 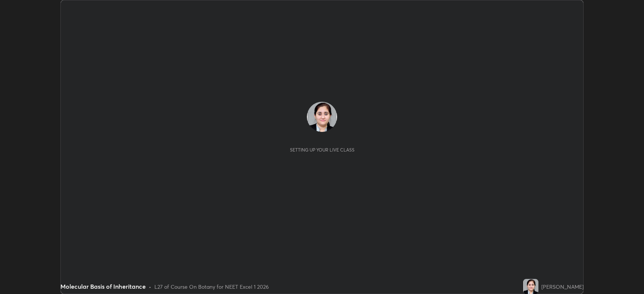 What do you see at coordinates (212, 287) in the screenshot?
I see `div: L27 of Course On Botany for NEET Excel 1 2026` at bounding box center [212, 287].